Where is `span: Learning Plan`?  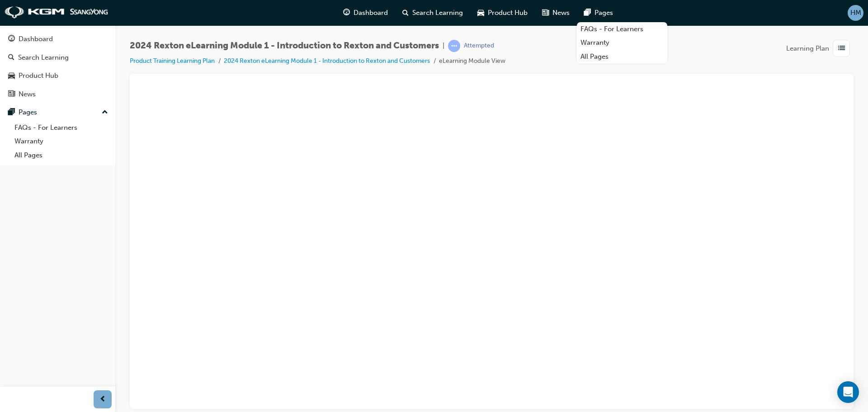
span: Learning Plan is located at coordinates (808, 49).